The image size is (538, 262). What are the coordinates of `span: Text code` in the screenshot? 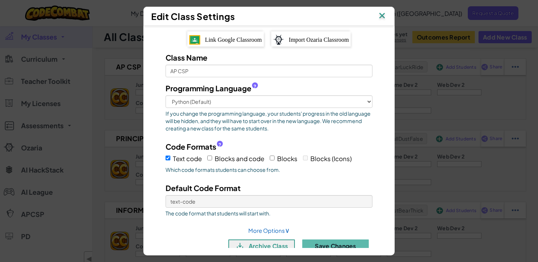 It's located at (187, 158).